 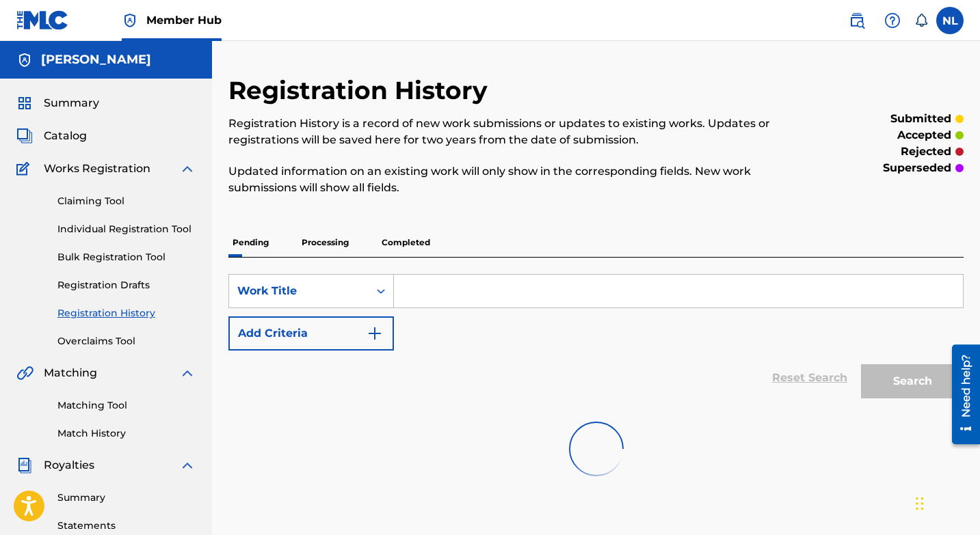 I want to click on p: submitted, so click(x=920, y=119).